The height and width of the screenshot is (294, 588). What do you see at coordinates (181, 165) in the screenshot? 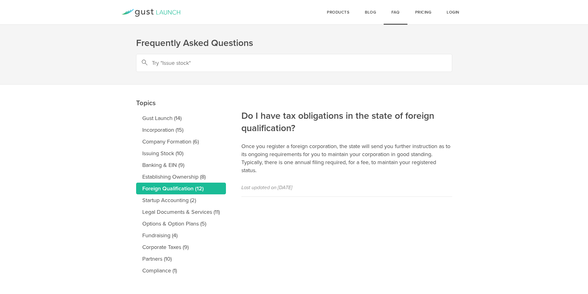
I see `a: Banking & EIN (9)` at bounding box center [181, 165].